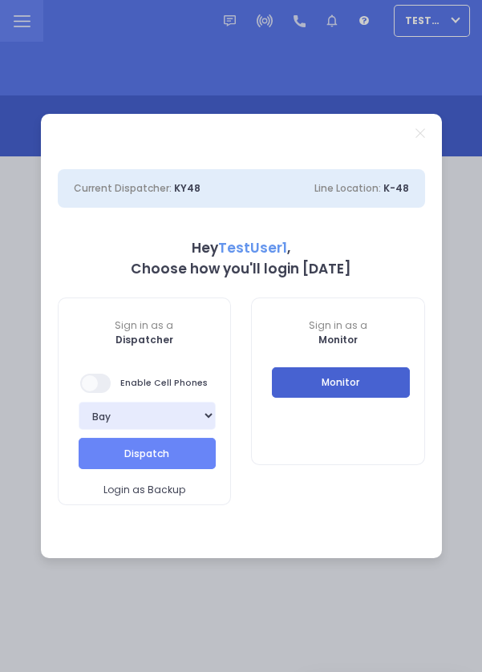 Image resolution: width=482 pixels, height=672 pixels. What do you see at coordinates (341, 382) in the screenshot?
I see `button: Monitor` at bounding box center [341, 382].